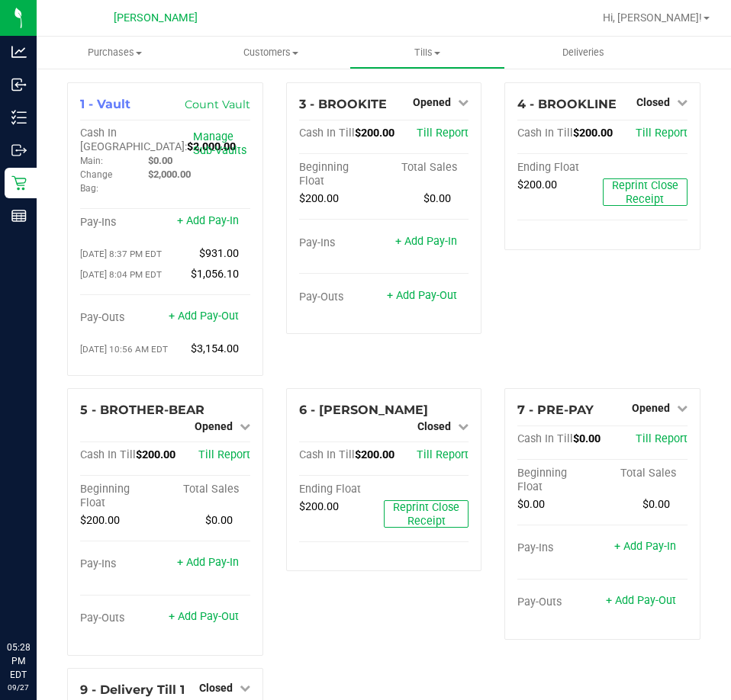 The image size is (731, 700). What do you see at coordinates (106, 104) in the screenshot?
I see `span: 1 - Vault` at bounding box center [106, 104].